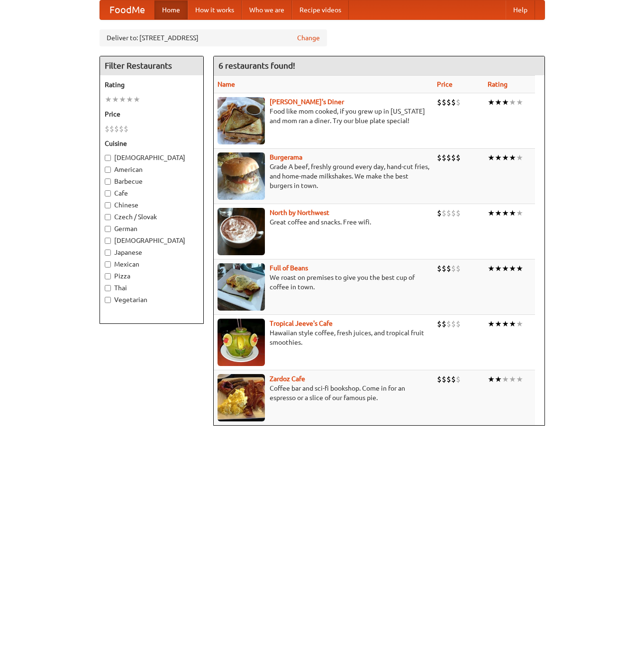 This screenshot has width=644, height=670. I want to click on input: American, so click(108, 169).